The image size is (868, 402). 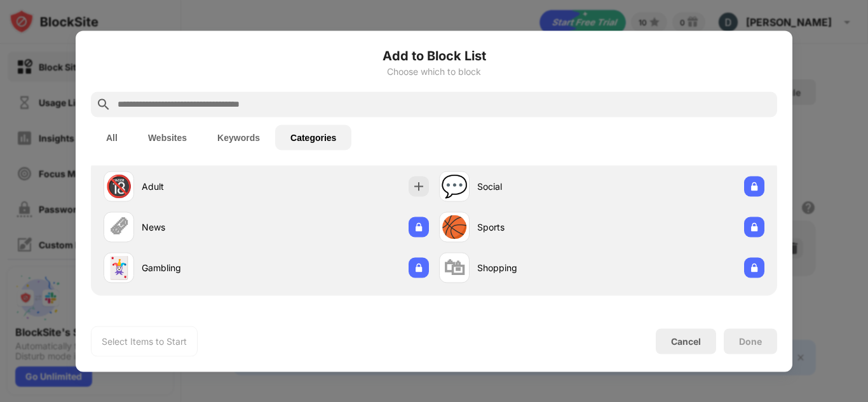 I want to click on button: Keywords, so click(x=238, y=138).